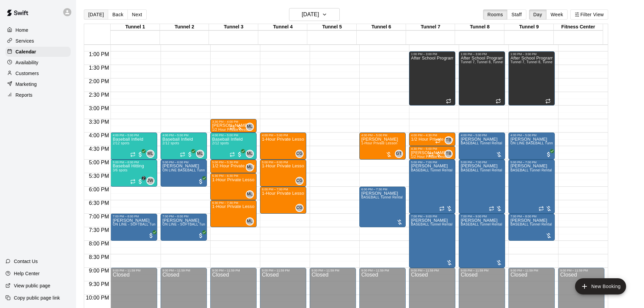 The image size is (644, 308). What do you see at coordinates (99, 68) in the screenshot?
I see `span: 1:30 PM` at bounding box center [99, 68].